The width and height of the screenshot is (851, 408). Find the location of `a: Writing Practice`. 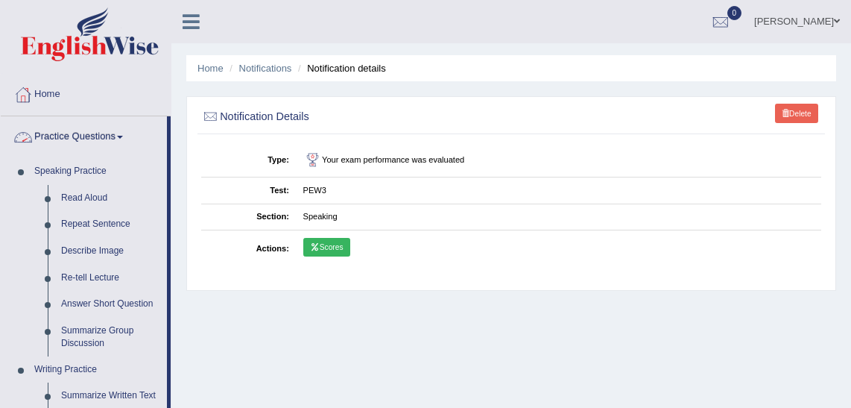

a: Writing Practice is located at coordinates (97, 370).